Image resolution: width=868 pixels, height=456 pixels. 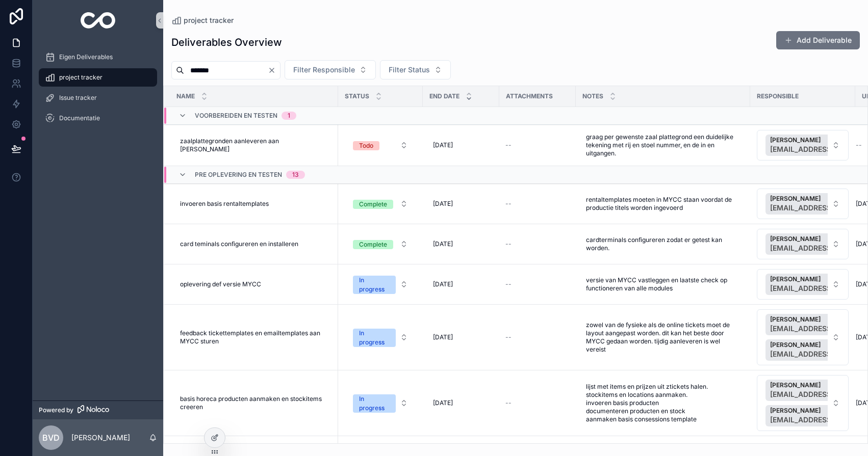 What do you see at coordinates (663, 145) in the screenshot?
I see `span: graag per gewenste zaal plattegrond een duidelijke tekening met rij en stoel nummer, en de in en ...` at bounding box center [663, 145].